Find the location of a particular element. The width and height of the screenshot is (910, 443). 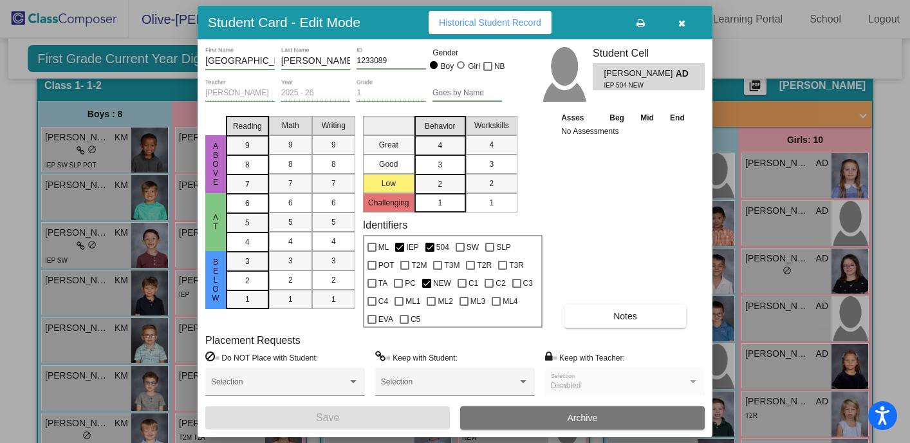

span: PC is located at coordinates (410, 283).